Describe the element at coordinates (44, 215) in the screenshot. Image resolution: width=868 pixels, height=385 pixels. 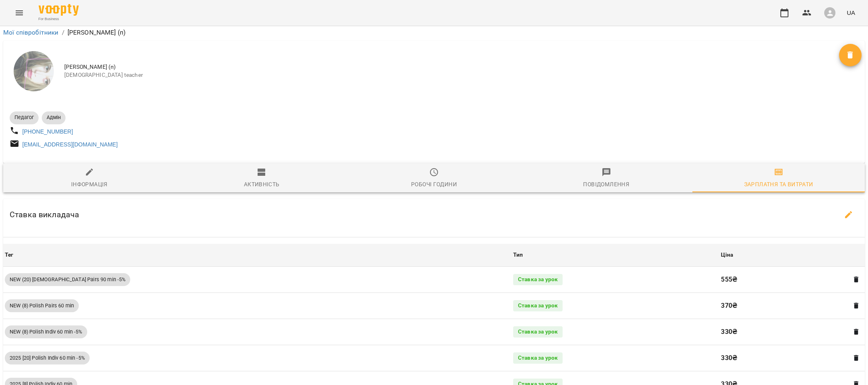
I see `h6: Ставка викладача` at that location.